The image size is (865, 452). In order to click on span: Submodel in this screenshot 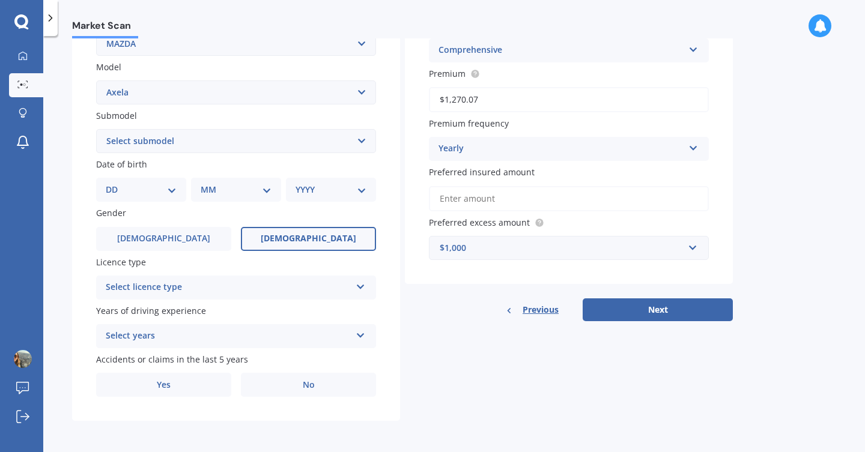, I will do `click(116, 115)`.